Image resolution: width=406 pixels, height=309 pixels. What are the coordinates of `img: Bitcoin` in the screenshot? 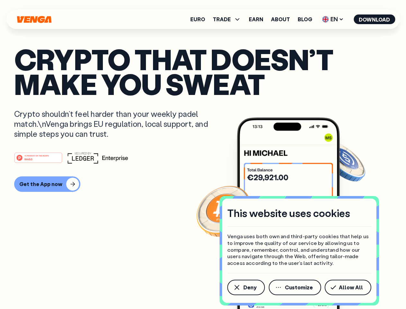 It's located at (224, 211).